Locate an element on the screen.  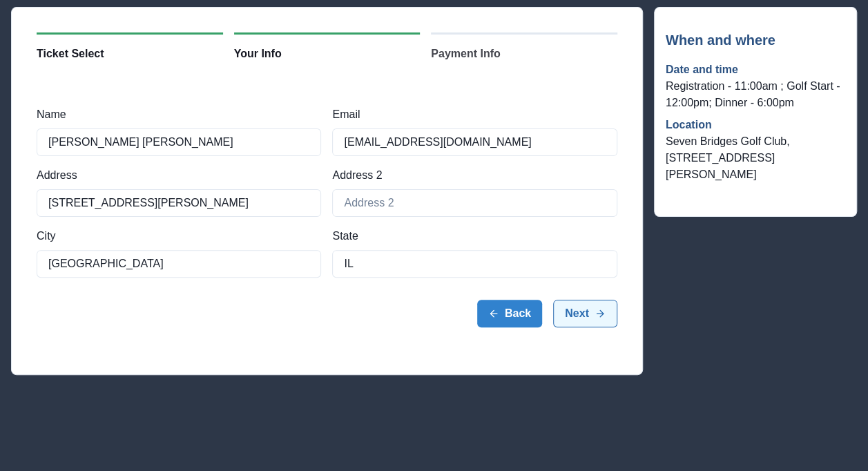
input: Email is located at coordinates (474, 142).